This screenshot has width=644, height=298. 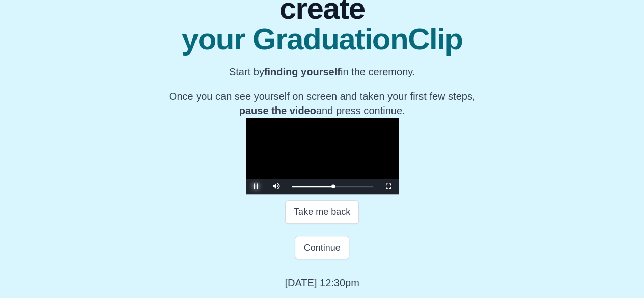 What do you see at coordinates (322, 247) in the screenshot?
I see `button: Continue` at bounding box center [322, 247].